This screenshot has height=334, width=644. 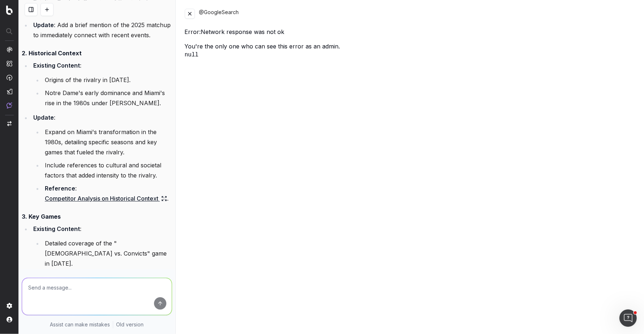 I want to click on div: Error: Network response was not ok, so click(x=410, y=31).